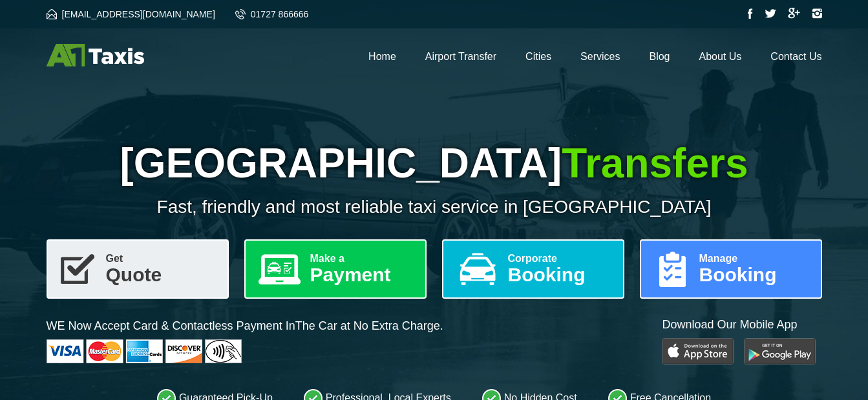  What do you see at coordinates (794, 13) in the screenshot?
I see `img: Google Plus` at bounding box center [794, 13].